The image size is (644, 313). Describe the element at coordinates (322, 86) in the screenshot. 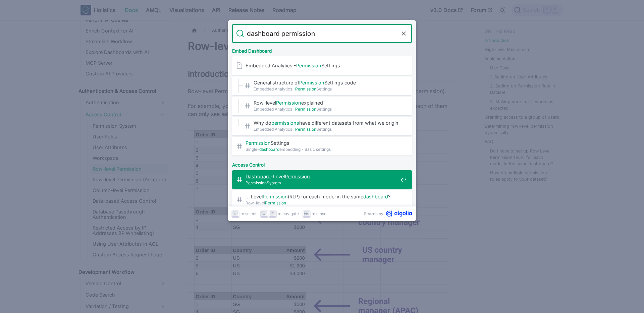

I see `a: General structure ofPermissionSettings code​Embedded Analytics -PermissionSettings` at that location.